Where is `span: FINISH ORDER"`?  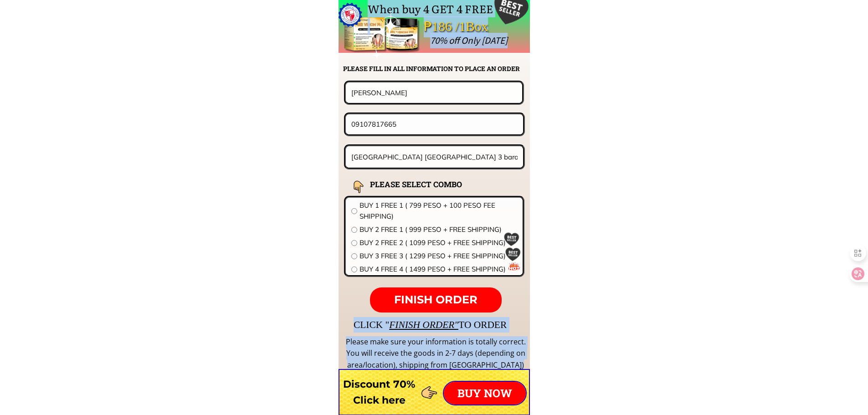
span: FINISH ORDER" is located at coordinates (424, 325).